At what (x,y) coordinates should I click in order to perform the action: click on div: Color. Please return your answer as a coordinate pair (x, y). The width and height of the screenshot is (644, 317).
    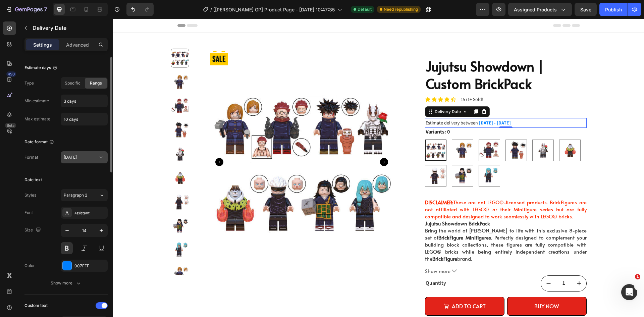
    Looking at the image, I should click on (30, 266).